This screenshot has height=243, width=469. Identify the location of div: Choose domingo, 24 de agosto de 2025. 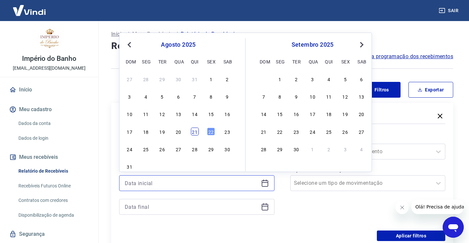
(130, 149).